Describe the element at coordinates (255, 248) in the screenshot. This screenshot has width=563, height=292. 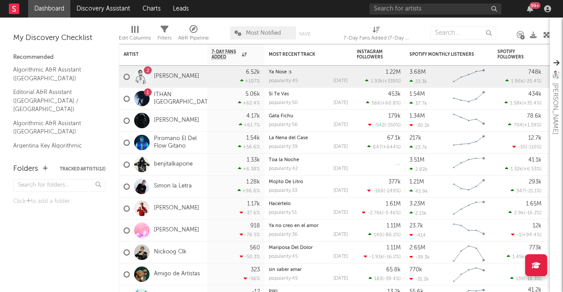
I see `div: 560` at that location.